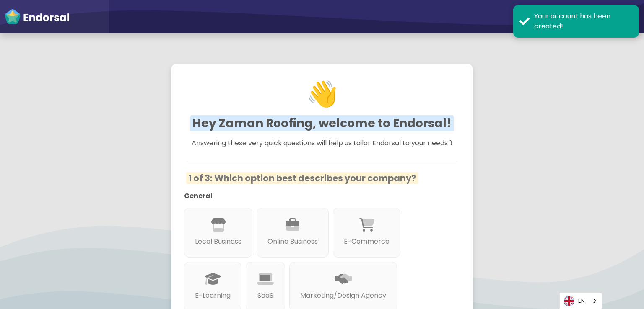 This screenshot has height=309, width=644. I want to click on div: Language, so click(580, 300).